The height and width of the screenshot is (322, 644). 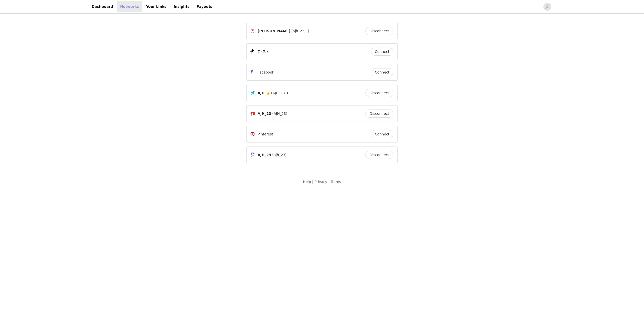 I want to click on a: Networks, so click(x=129, y=6).